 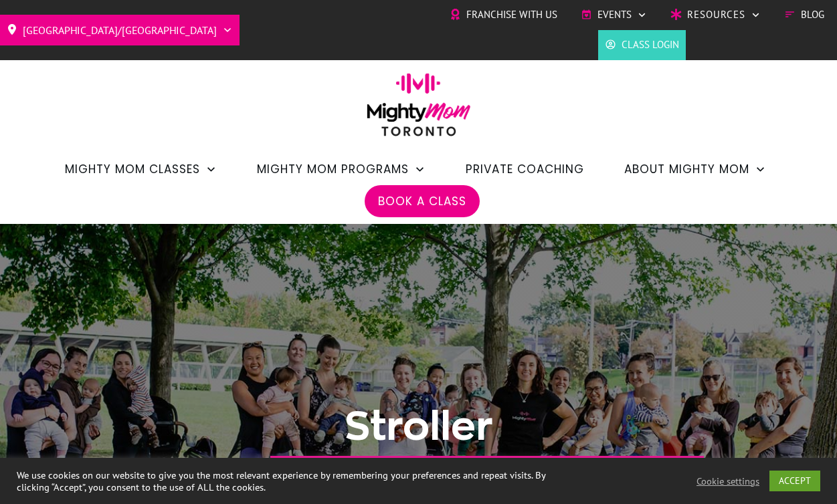 What do you see at coordinates (140, 169) in the screenshot?
I see `a: Mighty Mom Classes` at bounding box center [140, 169].